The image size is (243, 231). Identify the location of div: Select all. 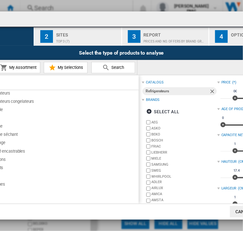
(163, 112).